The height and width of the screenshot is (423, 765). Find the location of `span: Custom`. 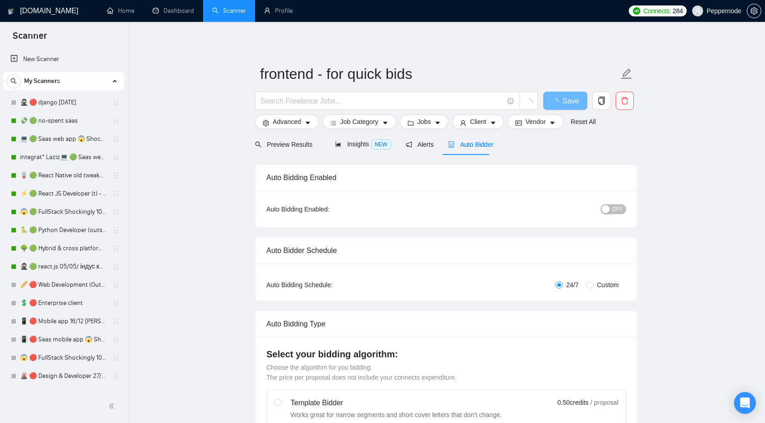

span: Custom is located at coordinates (608, 285).